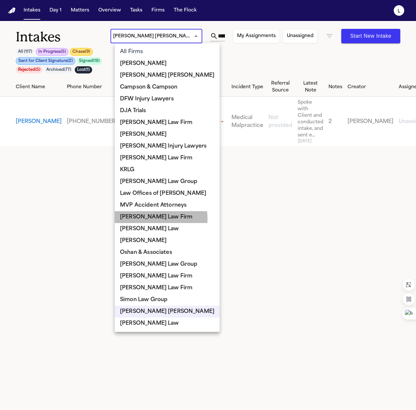 This screenshot has height=410, width=416. I want to click on li: Simon Law Group, so click(167, 300).